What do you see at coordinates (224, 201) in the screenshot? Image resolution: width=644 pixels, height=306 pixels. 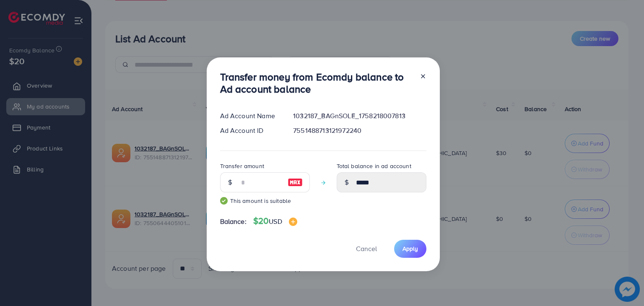 I see `img: guide` at bounding box center [224, 201].